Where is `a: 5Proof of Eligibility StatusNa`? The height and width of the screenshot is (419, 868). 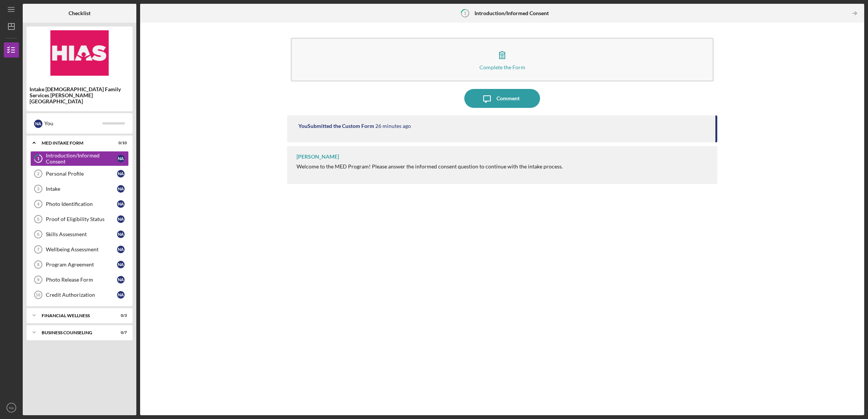 a: 5Proof of Eligibility StatusNa is located at coordinates (80, 219).